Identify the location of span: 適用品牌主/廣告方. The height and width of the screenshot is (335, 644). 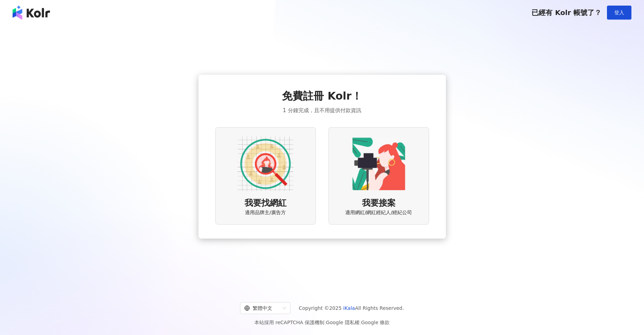
(265, 213).